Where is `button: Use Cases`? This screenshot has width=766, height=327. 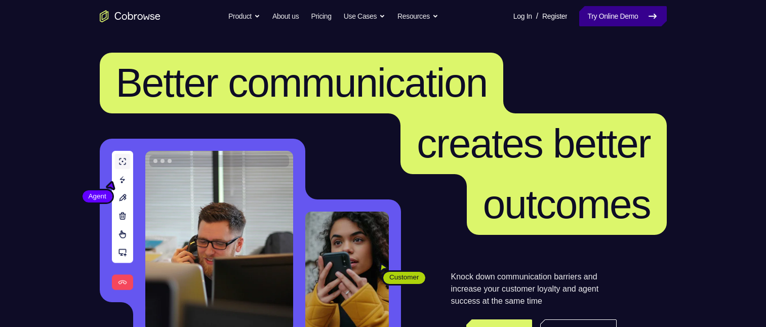 button: Use Cases is located at coordinates (365, 16).